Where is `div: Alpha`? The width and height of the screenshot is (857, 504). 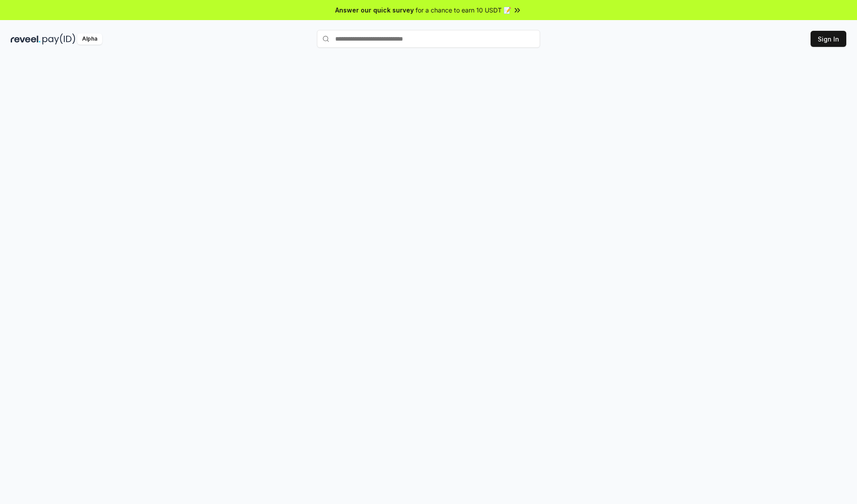
div: Alpha is located at coordinates (89, 39).